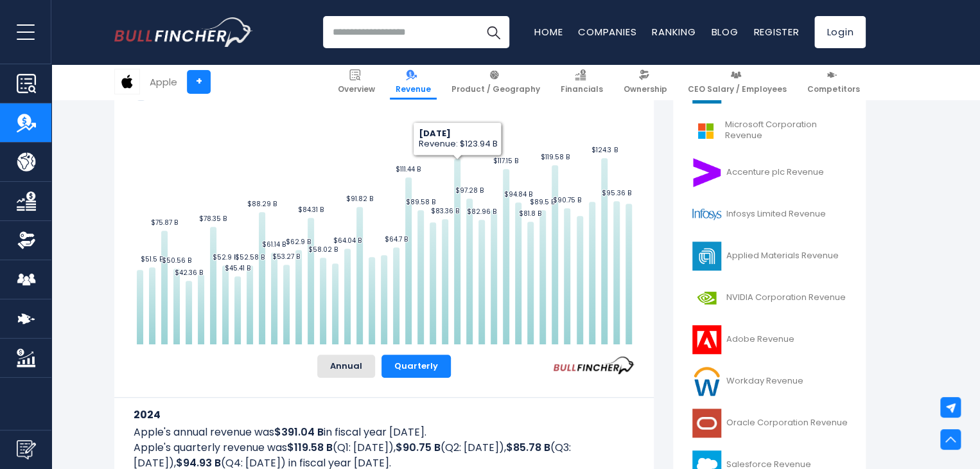 The image size is (980, 469). I want to click on text: $50.56 B, so click(176, 260).